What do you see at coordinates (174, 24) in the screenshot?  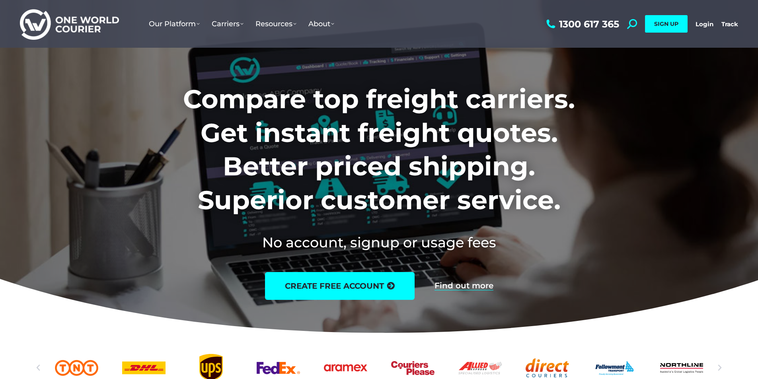 I see `span: Our Platform` at bounding box center [174, 24].